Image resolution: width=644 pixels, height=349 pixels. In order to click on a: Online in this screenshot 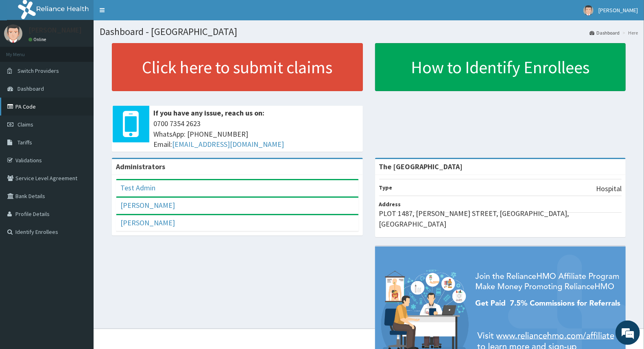, I will do `click(38, 40)`.